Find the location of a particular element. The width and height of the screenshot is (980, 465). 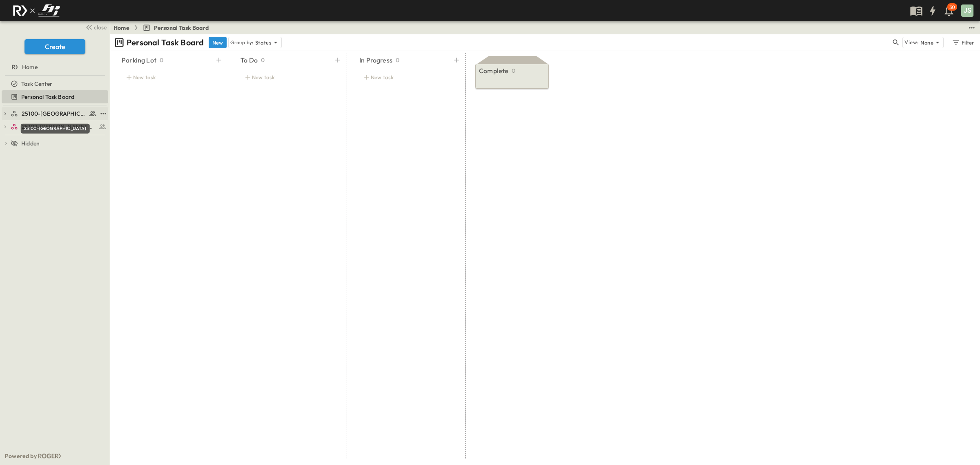

p: Personal Task Board is located at coordinates (165, 43).